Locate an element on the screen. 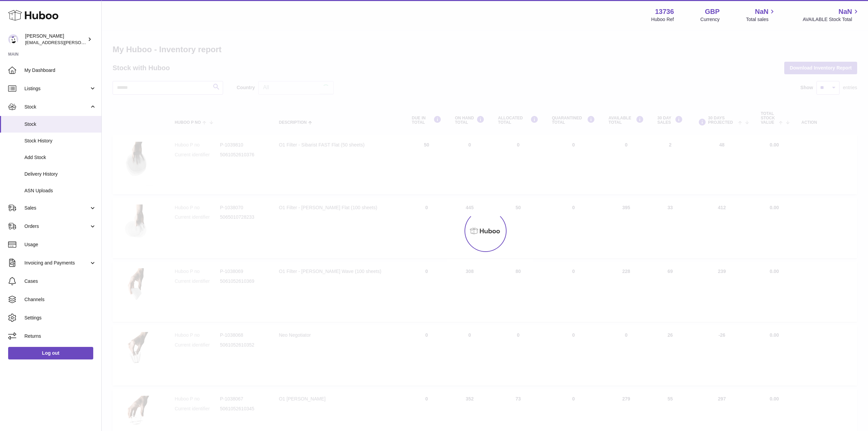 Image resolution: width=868 pixels, height=431 pixels. span: Channels is located at coordinates (61, 299).